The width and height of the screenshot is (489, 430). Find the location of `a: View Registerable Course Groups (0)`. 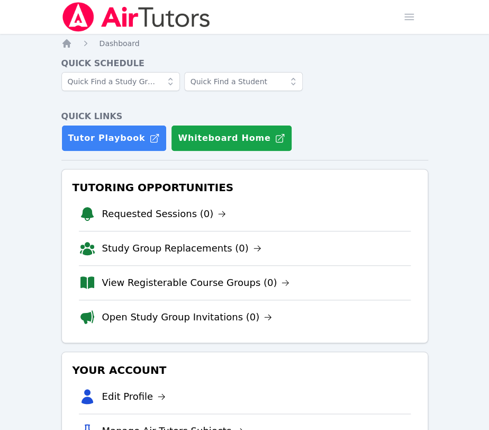

a: View Registerable Course Groups (0) is located at coordinates (196, 283).